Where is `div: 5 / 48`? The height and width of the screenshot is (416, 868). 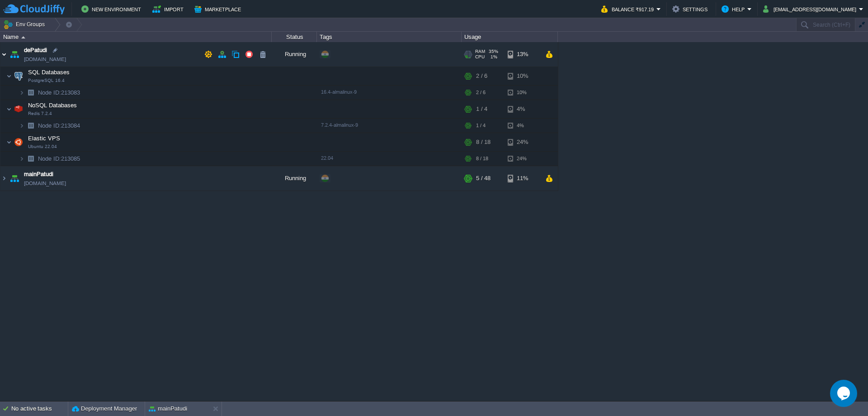 div: 5 / 48 is located at coordinates (483, 178).